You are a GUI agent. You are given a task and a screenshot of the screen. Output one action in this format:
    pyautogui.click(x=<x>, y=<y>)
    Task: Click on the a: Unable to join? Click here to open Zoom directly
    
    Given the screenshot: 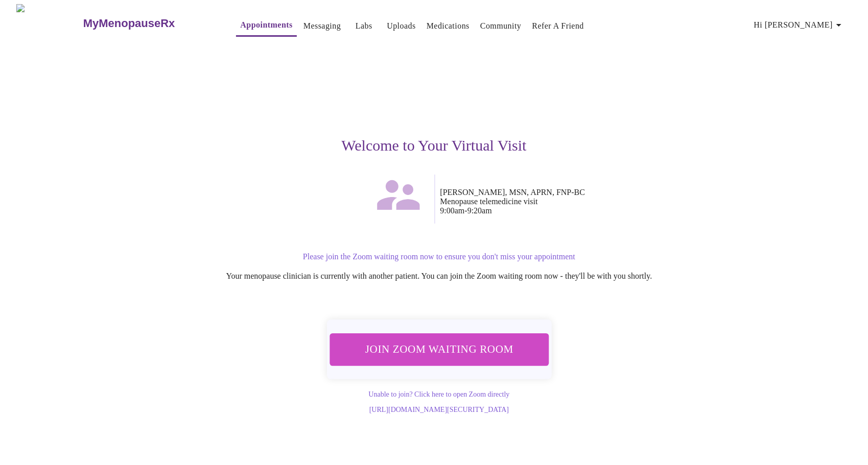 What is the action you would take?
    pyautogui.click(x=439, y=394)
    